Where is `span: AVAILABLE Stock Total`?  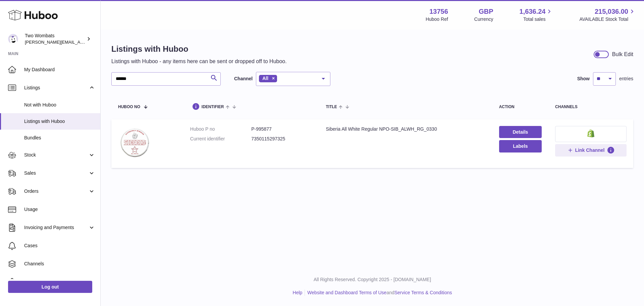
span: AVAILABLE Stock Total is located at coordinates (608, 19).